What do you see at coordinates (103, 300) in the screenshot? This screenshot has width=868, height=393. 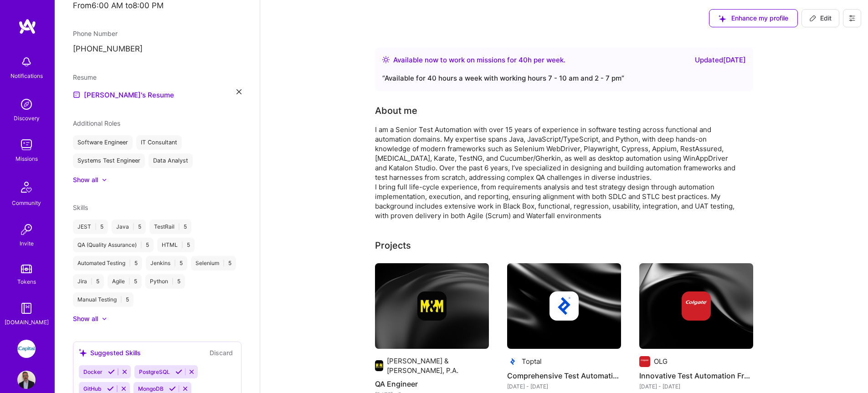 I see `div: Manual Testing 5` at bounding box center [103, 300].